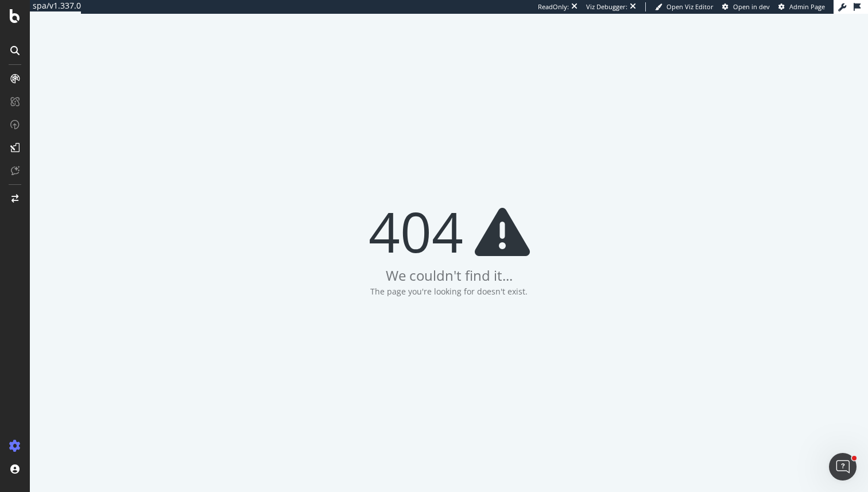 The image size is (868, 492). What do you see at coordinates (449, 231) in the screenshot?
I see `div: 404` at bounding box center [449, 231].